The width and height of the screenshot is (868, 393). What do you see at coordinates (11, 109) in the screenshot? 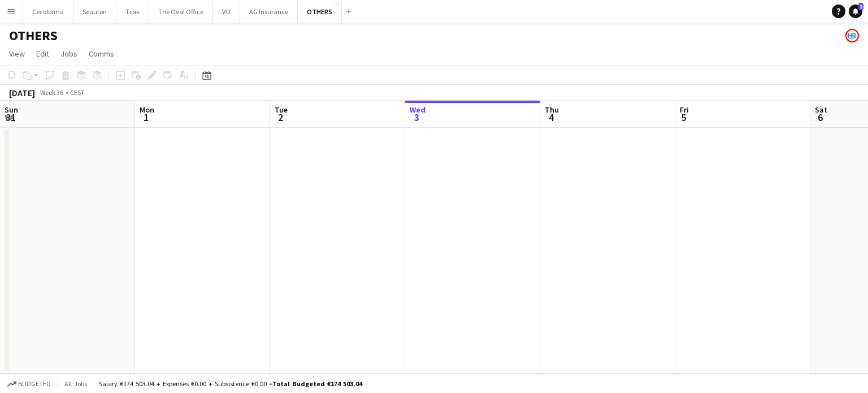
I see `span: Sun` at bounding box center [11, 109].